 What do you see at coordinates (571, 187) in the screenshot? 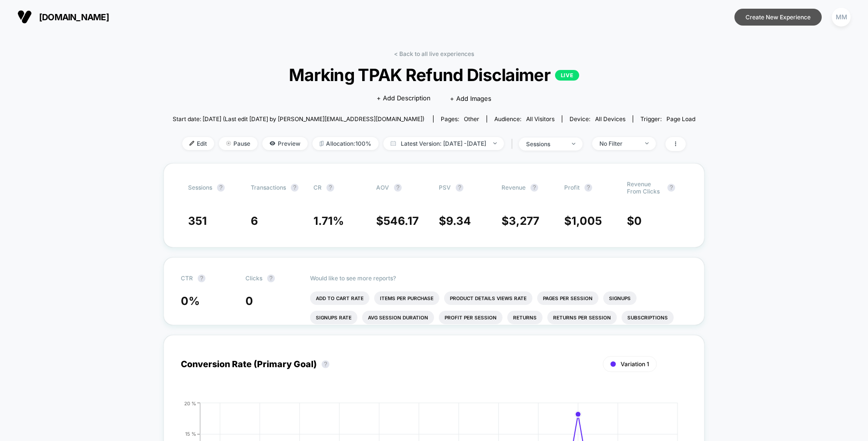
I see `span: Profit` at bounding box center [571, 187].